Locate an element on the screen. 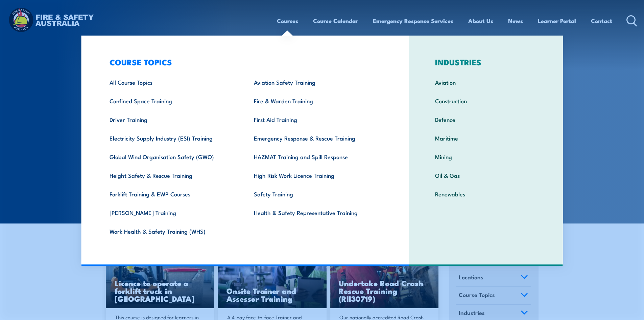 This screenshot has width=644, height=320. a: Learner Portal is located at coordinates (557, 21).